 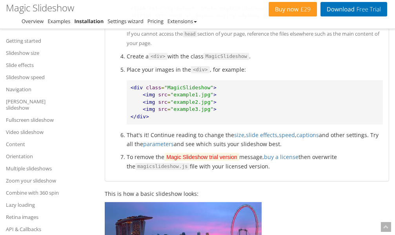 I want to click on a: Slide effects, so click(x=39, y=65).